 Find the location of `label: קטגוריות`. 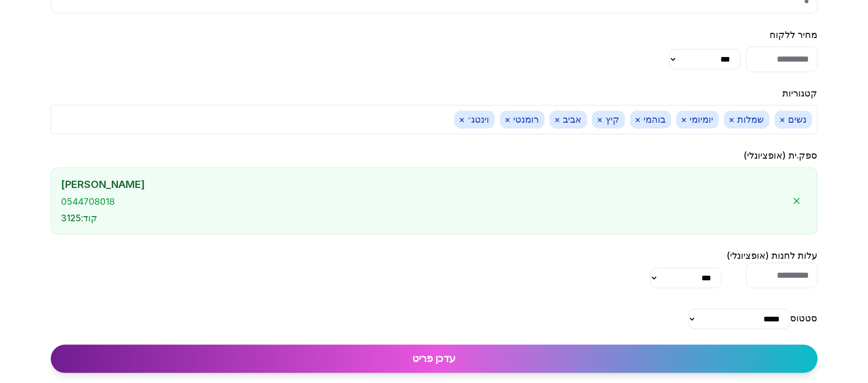

label: קטגוריות is located at coordinates (800, 93).